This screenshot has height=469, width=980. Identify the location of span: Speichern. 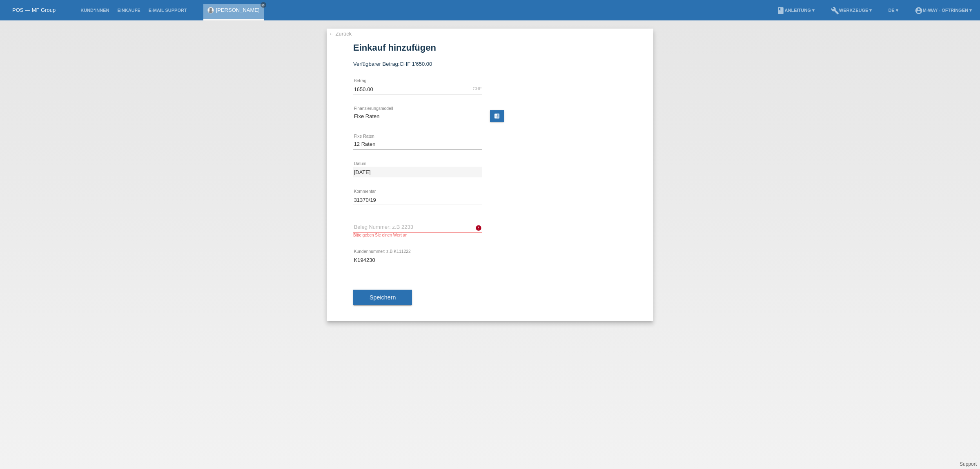
(383, 297).